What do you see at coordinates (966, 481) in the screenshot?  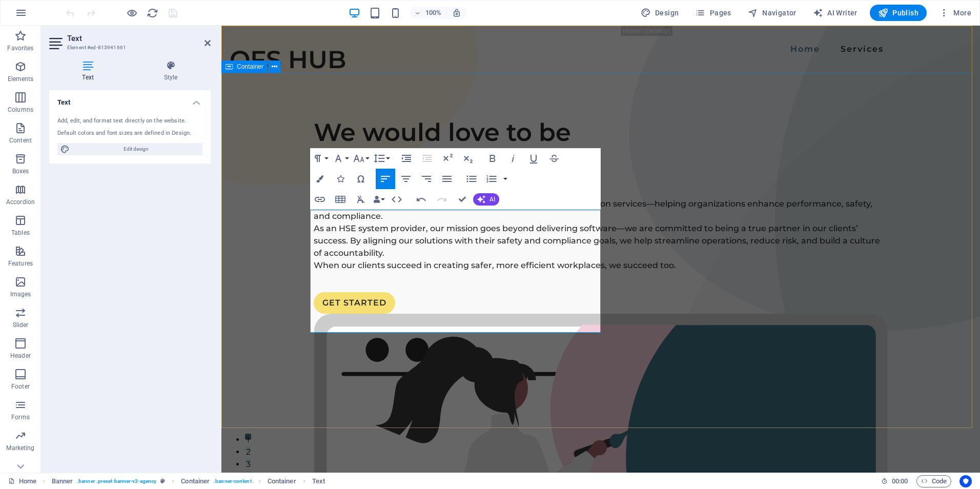 I see `button: Usercentrics` at bounding box center [966, 481].